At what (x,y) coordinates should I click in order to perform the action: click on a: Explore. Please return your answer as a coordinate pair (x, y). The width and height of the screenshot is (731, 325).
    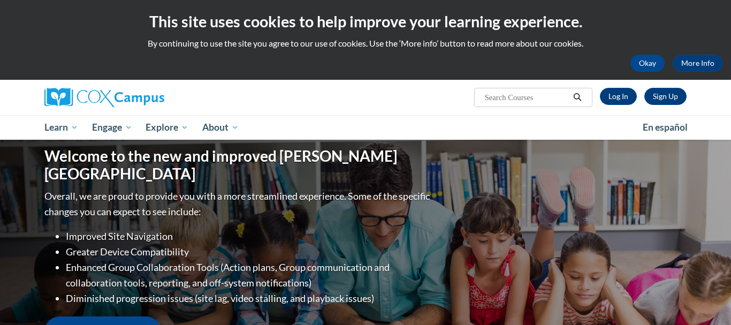
    Looking at the image, I should click on (167, 127).